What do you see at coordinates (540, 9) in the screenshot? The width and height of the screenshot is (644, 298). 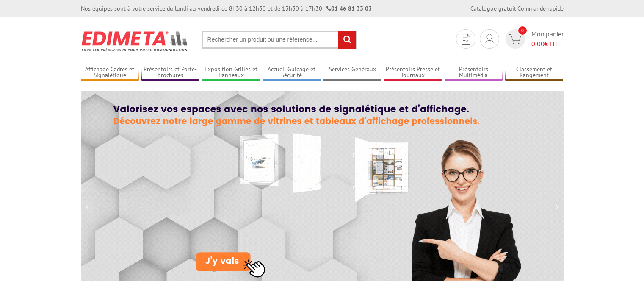 I see `a: Commande rapide` at bounding box center [540, 9].